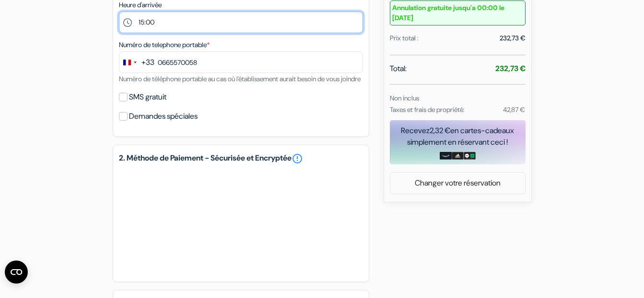 The width and height of the screenshot is (644, 298). I want to click on label: Numéro de telephone portable, so click(164, 45).